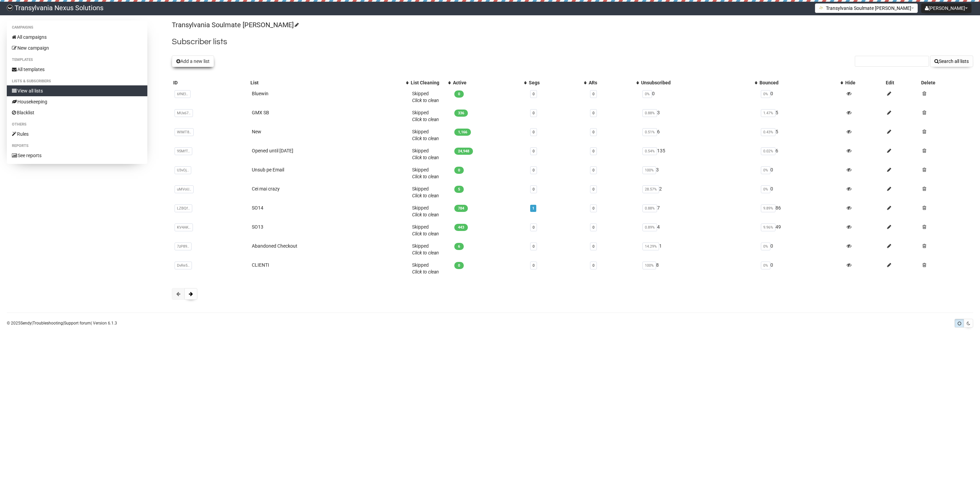 Image resolution: width=980 pixels, height=482 pixels. I want to click on td: 5, so click(801, 135).